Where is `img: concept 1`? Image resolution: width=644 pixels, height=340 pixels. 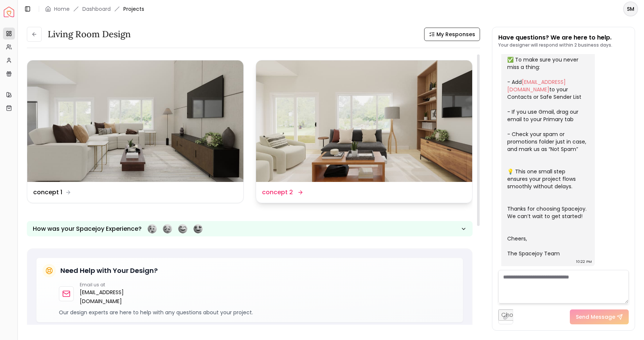 img: concept 1 is located at coordinates (135, 121).